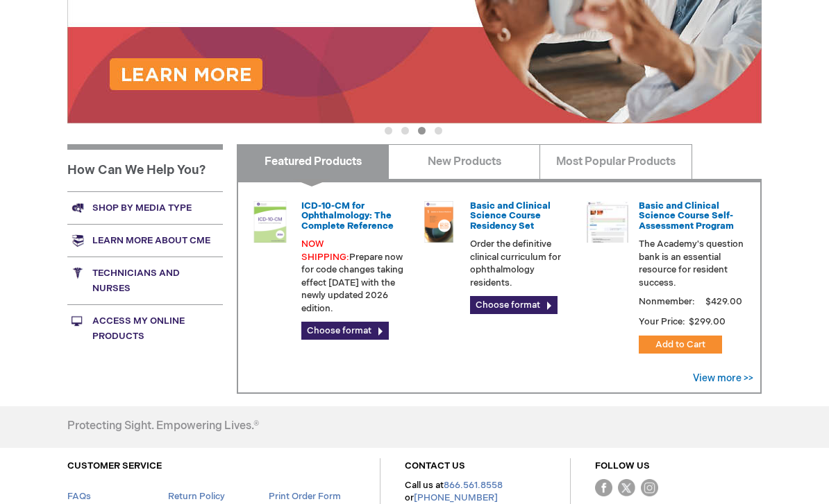  What do you see at coordinates (305, 497) in the screenshot?
I see `a: Print Order Form` at bounding box center [305, 497].